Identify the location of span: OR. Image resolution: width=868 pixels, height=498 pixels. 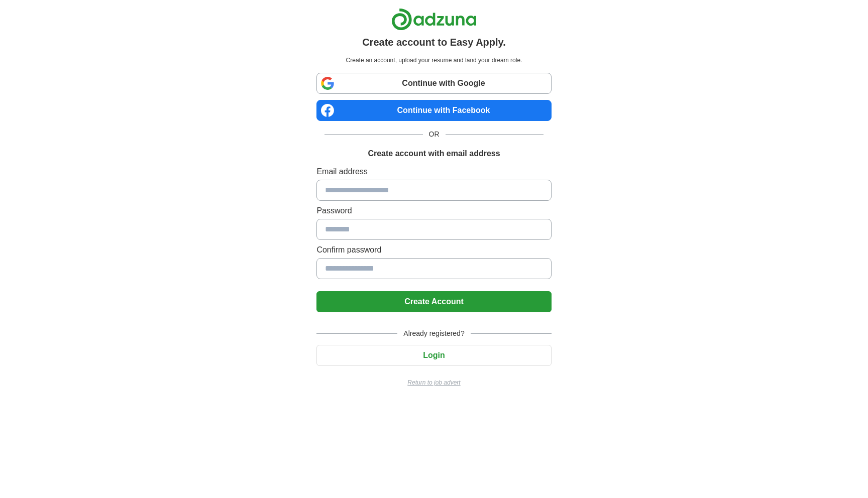
(434, 134).